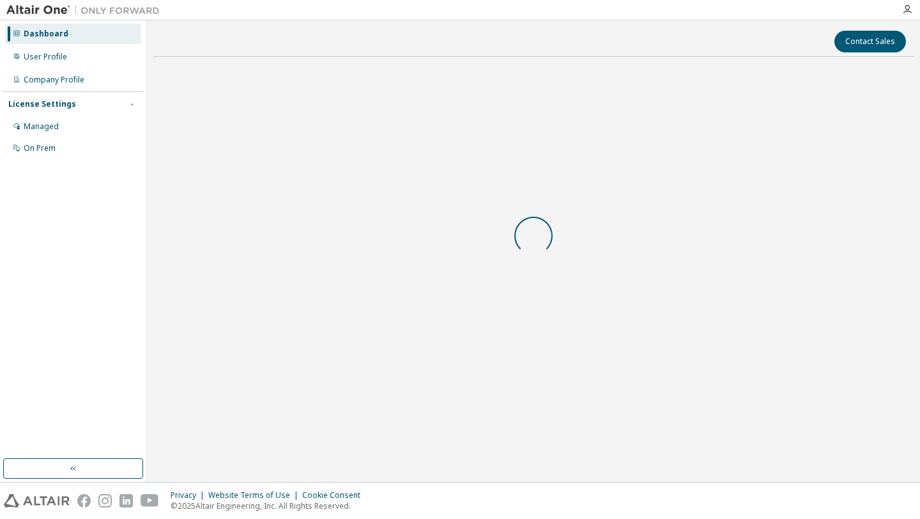 This screenshot has height=519, width=920. Describe the element at coordinates (105, 500) in the screenshot. I see `img: instagram.svg` at that location.